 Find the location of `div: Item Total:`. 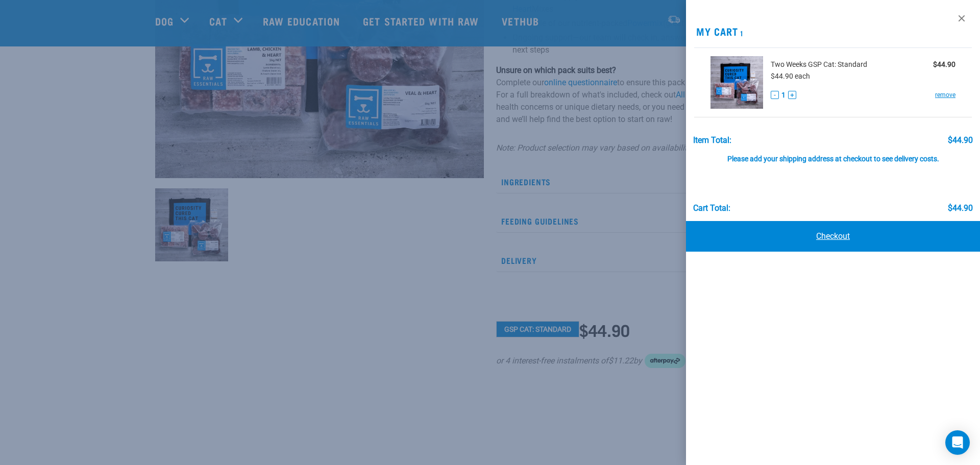

div: Item Total: is located at coordinates (712, 141).